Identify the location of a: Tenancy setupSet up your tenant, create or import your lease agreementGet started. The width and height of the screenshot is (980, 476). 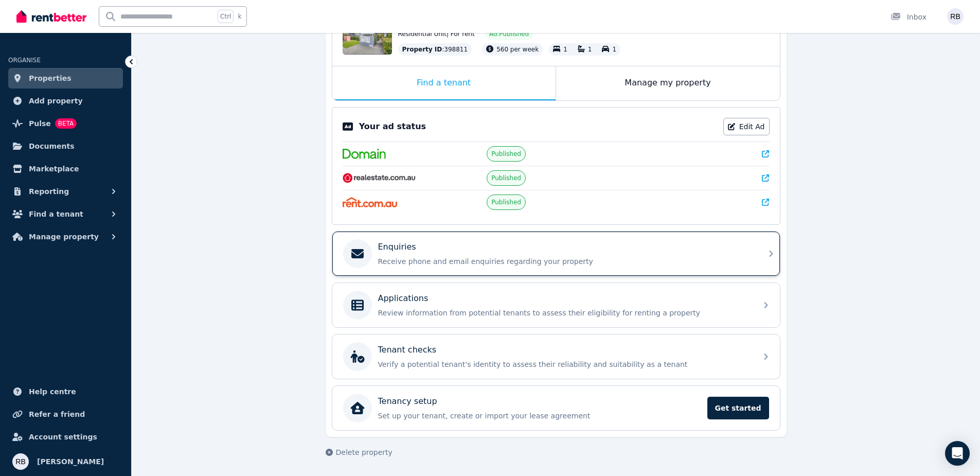
(556, 409).